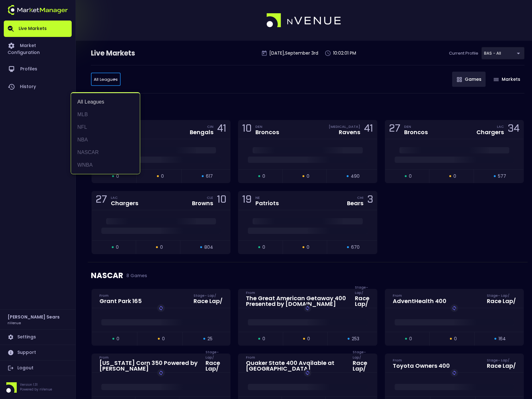  I want to click on li: NBA, so click(105, 140).